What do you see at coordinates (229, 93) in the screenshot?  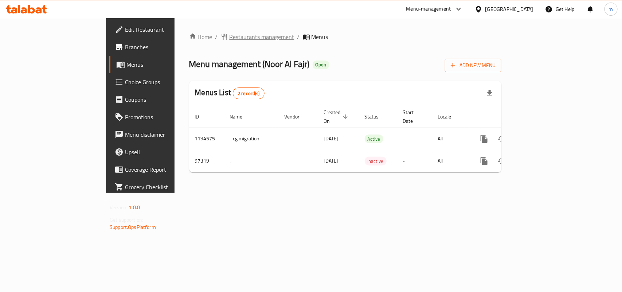 I see `h2: Menus List` at bounding box center [229, 93].